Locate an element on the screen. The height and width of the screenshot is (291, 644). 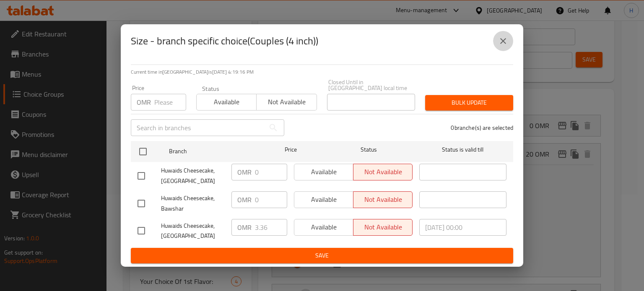
span: Save is located at coordinates (322, 256).